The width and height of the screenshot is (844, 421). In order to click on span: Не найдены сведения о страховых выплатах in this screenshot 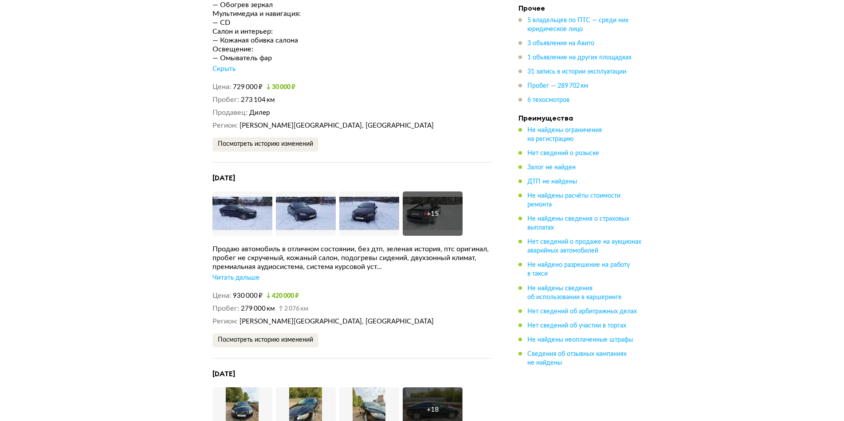, I will do `click(578, 224)`.